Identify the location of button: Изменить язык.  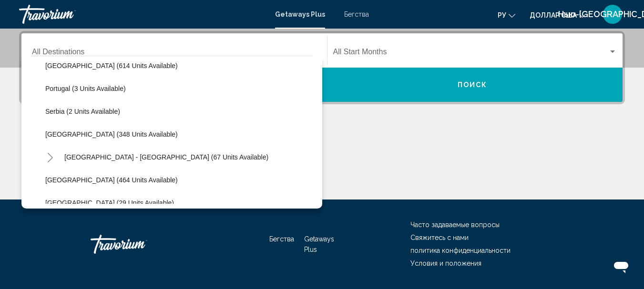
(506, 15).